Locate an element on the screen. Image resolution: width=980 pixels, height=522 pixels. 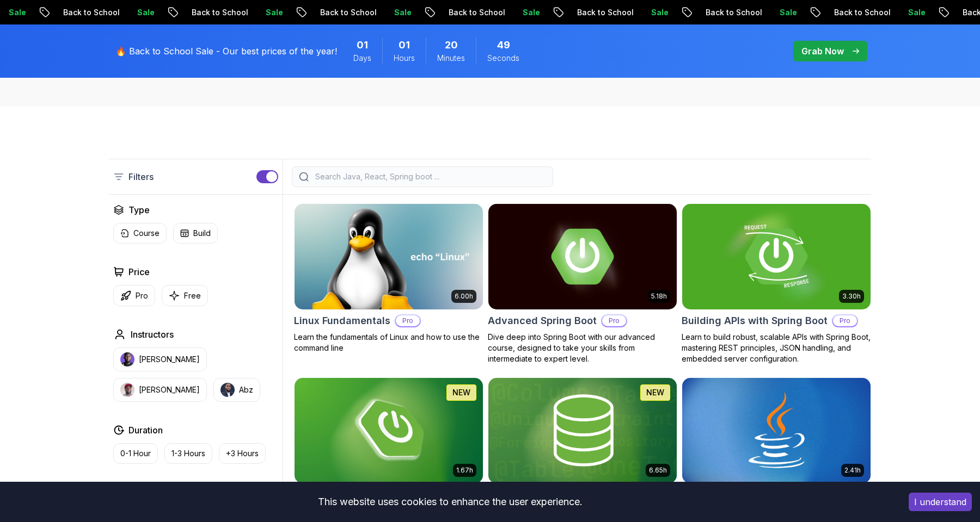
p: Free is located at coordinates (192, 296).